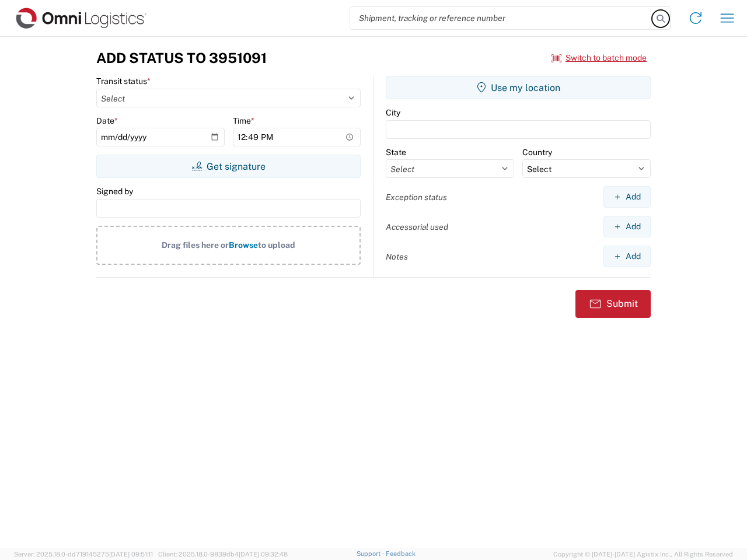  Describe the element at coordinates (395, 152) in the screenshot. I see `label: State` at that location.